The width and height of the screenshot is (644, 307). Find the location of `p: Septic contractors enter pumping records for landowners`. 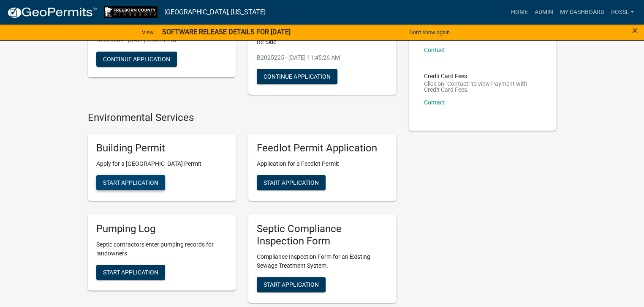

p: Septic contractors enter pumping records for landowners is located at coordinates (162, 248).